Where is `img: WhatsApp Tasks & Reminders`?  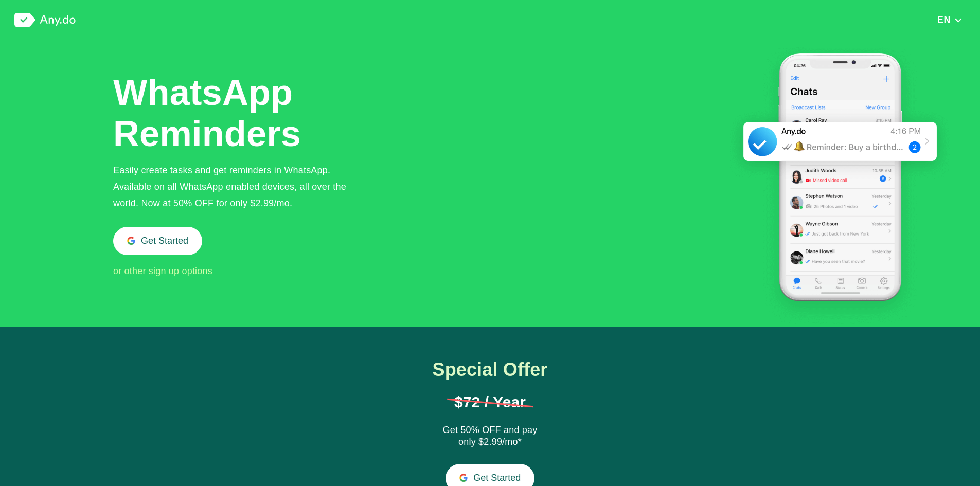 img: WhatsApp Tasks & Reminders is located at coordinates (840, 183).